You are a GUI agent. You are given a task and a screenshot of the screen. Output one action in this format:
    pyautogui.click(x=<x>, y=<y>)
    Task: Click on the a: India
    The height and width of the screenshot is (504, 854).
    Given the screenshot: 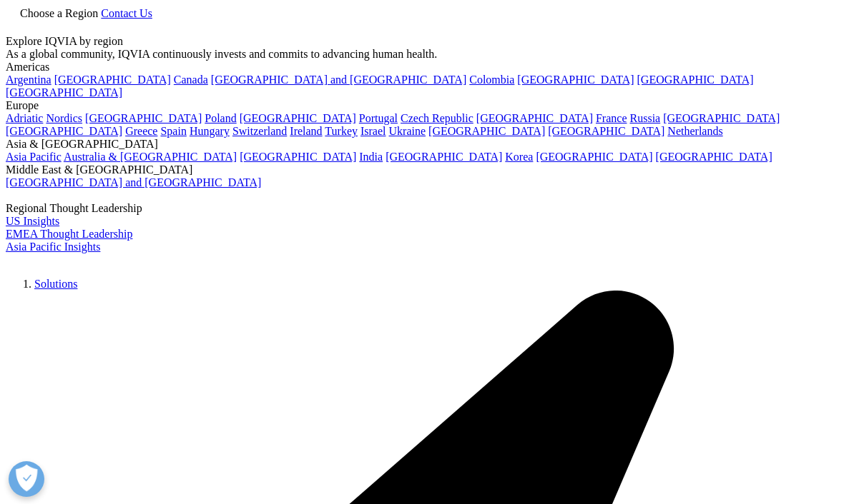 What is the action you would take?
    pyautogui.click(x=371, y=156)
    